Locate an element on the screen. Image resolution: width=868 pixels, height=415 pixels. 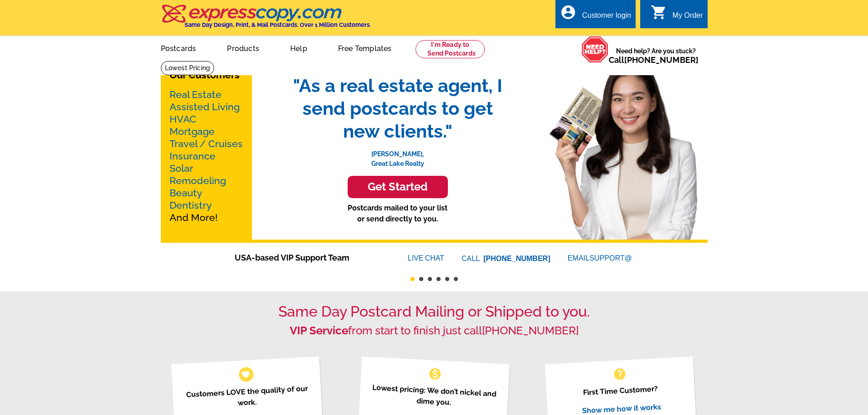
span: "As a real estate agent, I send postcards to get new clients." is located at coordinates (398, 109).